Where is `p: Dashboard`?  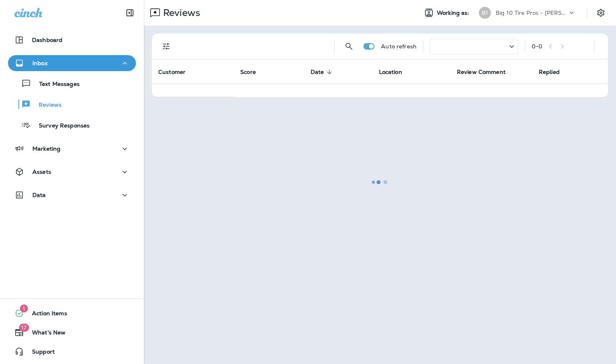 p: Dashboard is located at coordinates (47, 40).